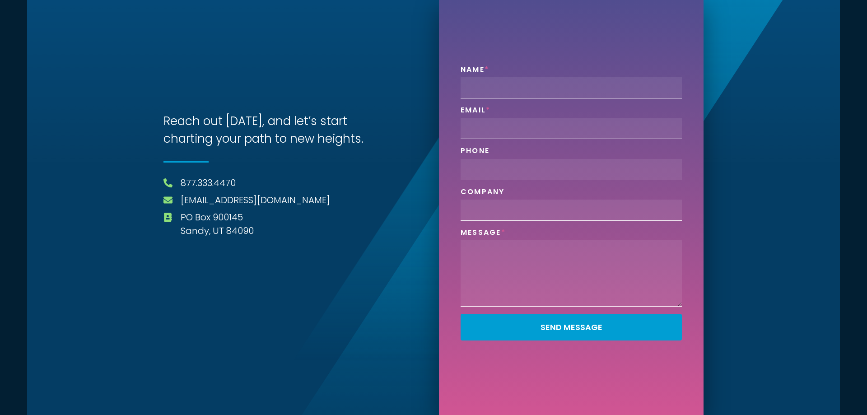 This screenshot has height=415, width=867. What do you see at coordinates (571, 327) in the screenshot?
I see `span: Send Message` at bounding box center [571, 327].